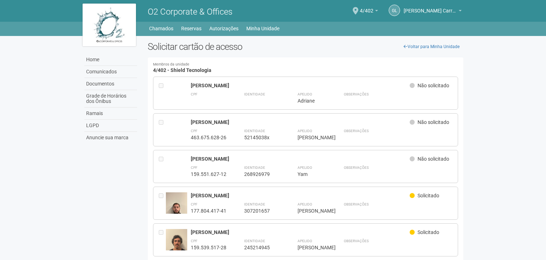  I want to click on a: Voltar para Minha Unidade, so click(431, 47).